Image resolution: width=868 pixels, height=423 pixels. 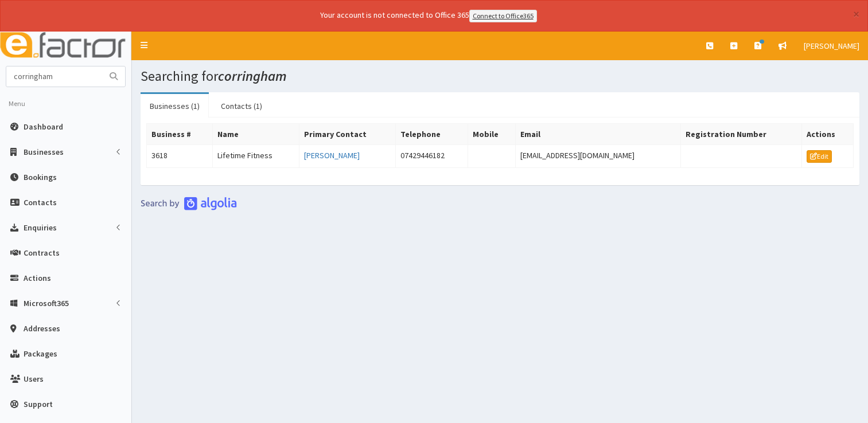 What do you see at coordinates (40, 354) in the screenshot?
I see `span: Packages` at bounding box center [40, 354].